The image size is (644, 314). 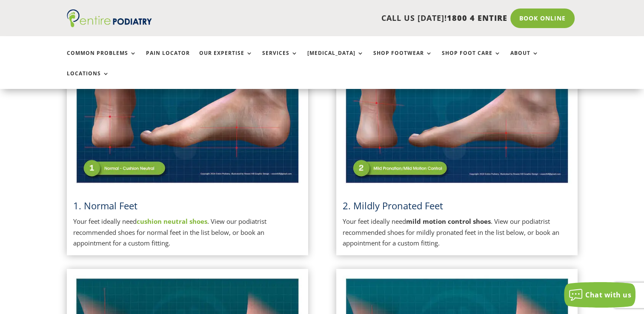 What do you see at coordinates (393, 205) in the screenshot?
I see `span: 2. Mildly Pronated Feet` at bounding box center [393, 205].